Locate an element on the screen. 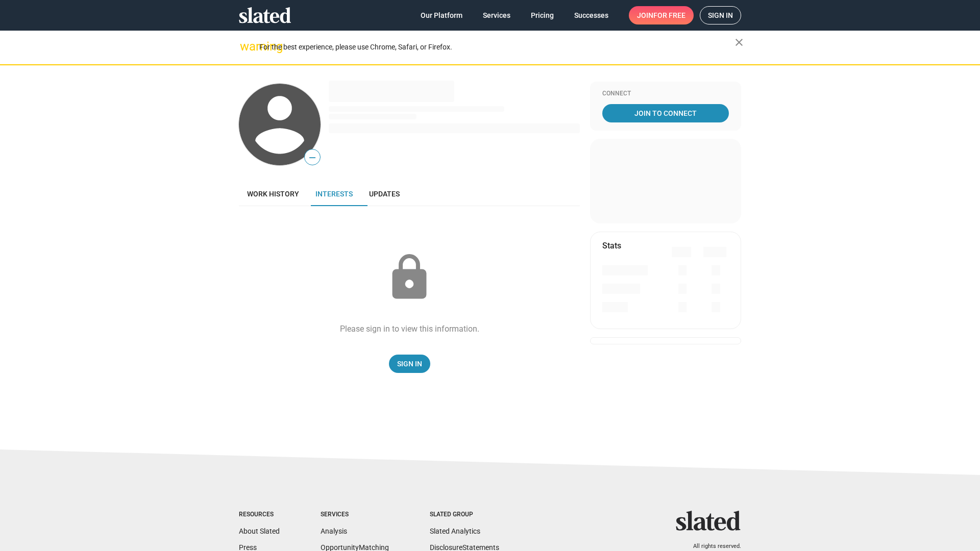  a: Pricing is located at coordinates (542, 15).